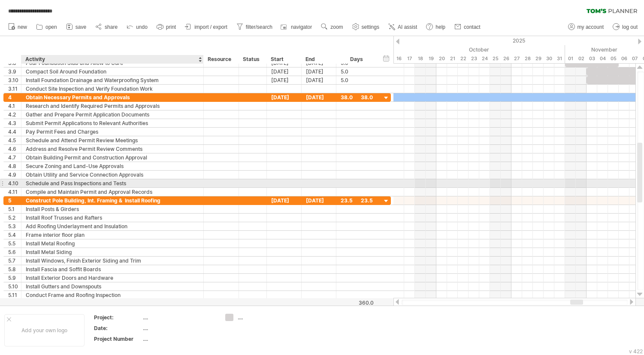  Describe the element at coordinates (484, 58) in the screenshot. I see `div: Friday, 24 October 2025` at that location.